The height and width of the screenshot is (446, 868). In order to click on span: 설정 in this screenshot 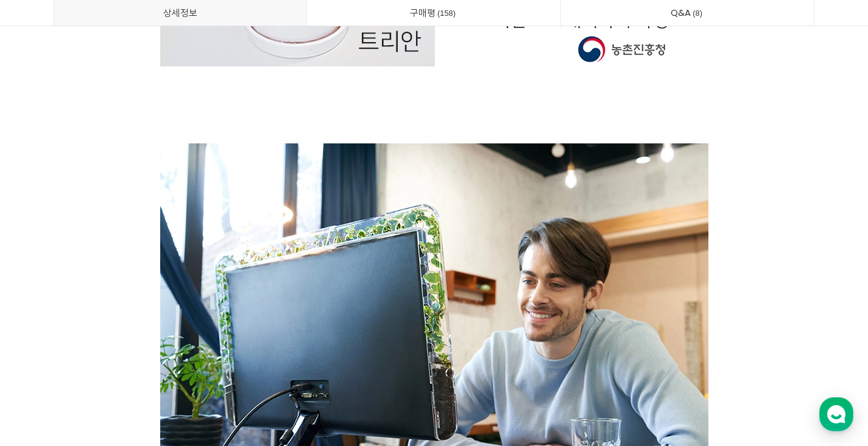, I will do `click(195, 368)`.